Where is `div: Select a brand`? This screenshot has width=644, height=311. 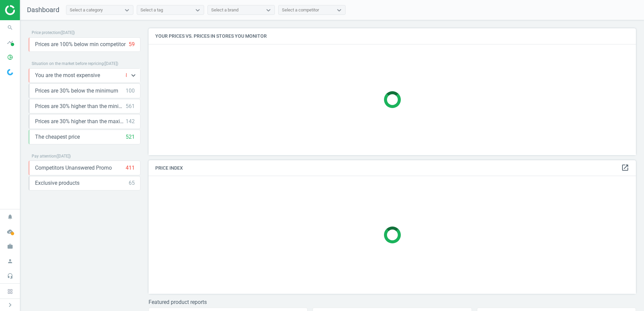
div: Select a brand is located at coordinates (224, 10).